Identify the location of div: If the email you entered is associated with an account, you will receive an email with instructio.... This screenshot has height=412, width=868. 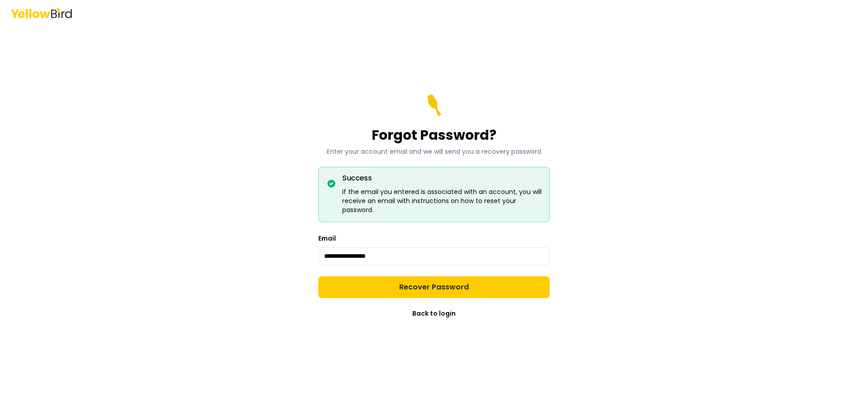
(436, 201).